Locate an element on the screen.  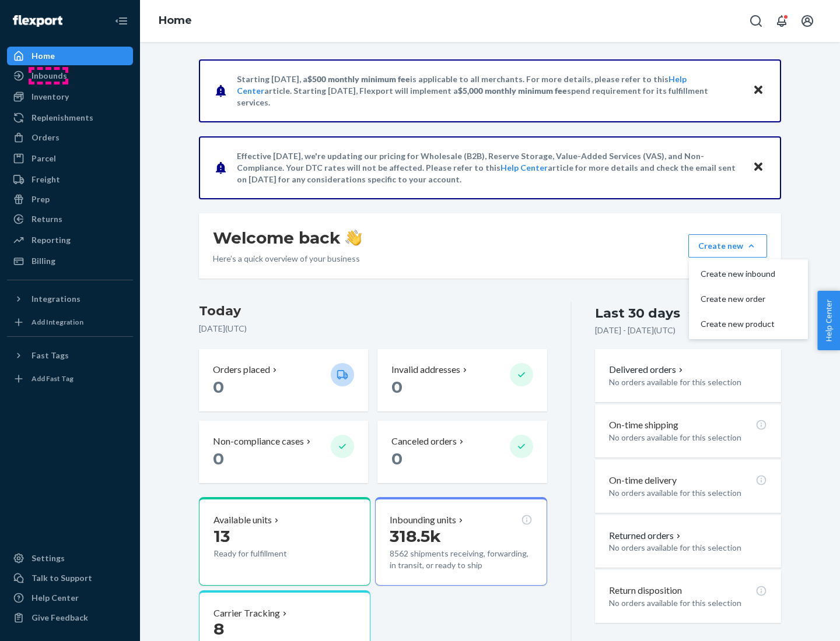
div: Add Fast Tag is located at coordinates (53, 378).